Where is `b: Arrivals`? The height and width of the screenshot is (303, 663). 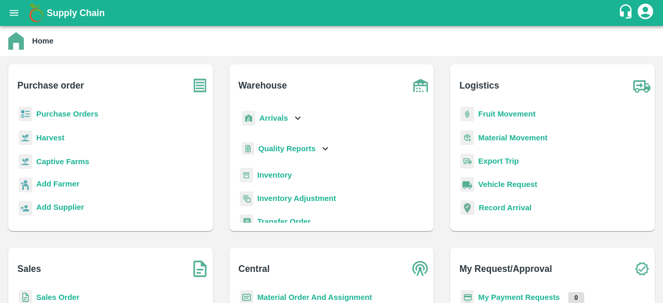 b: Arrivals is located at coordinates (274, 118).